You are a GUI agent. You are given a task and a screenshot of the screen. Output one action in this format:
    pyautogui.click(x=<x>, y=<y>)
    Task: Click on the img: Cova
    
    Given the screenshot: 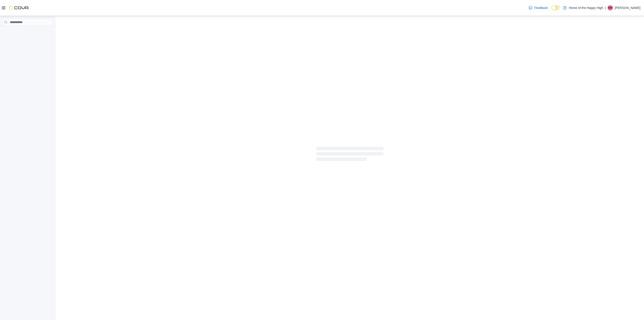 What is the action you would take?
    pyautogui.click(x=19, y=8)
    